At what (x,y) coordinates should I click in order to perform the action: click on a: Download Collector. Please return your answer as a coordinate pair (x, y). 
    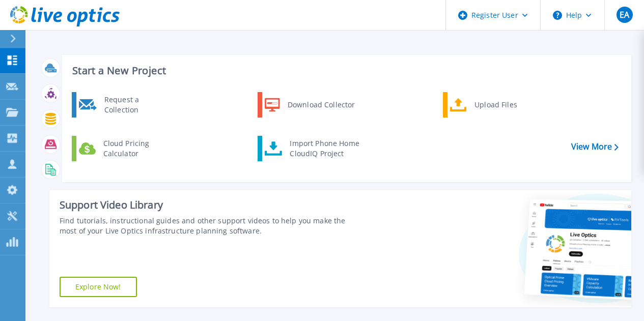
    Looking at the image, I should click on (310, 105).